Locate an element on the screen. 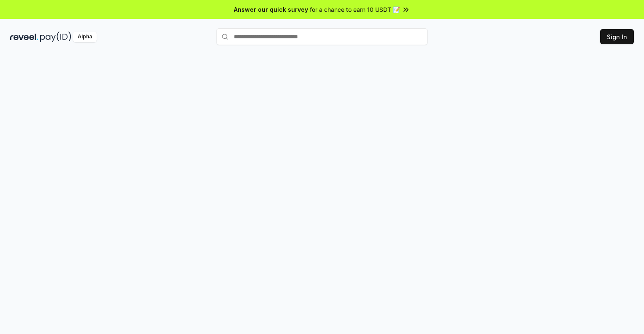 The height and width of the screenshot is (334, 644). span: Answer our quick survey is located at coordinates (271, 9).